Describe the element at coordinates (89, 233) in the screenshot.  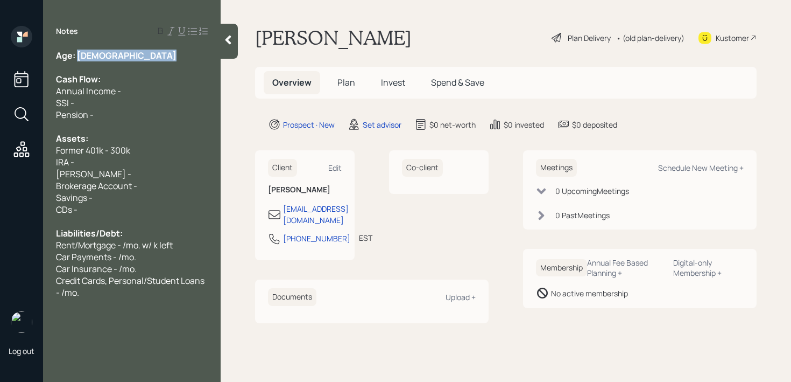
I see `span: Liabilities/Debt:` at that location.